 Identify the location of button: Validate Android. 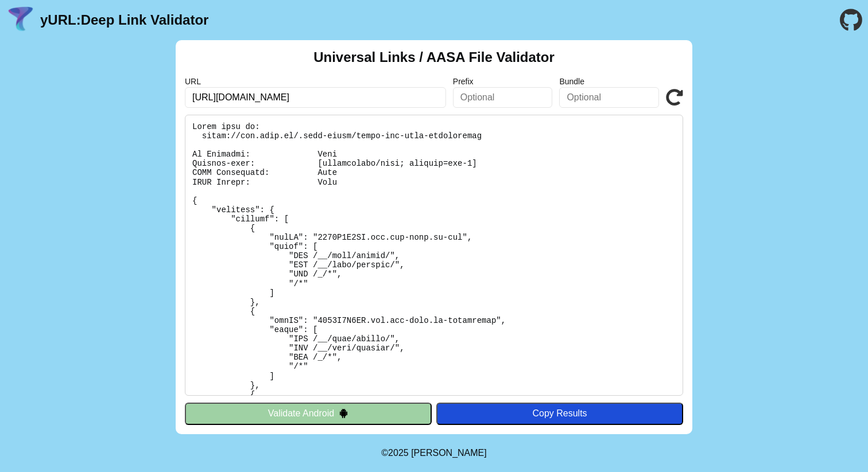
(308, 413).